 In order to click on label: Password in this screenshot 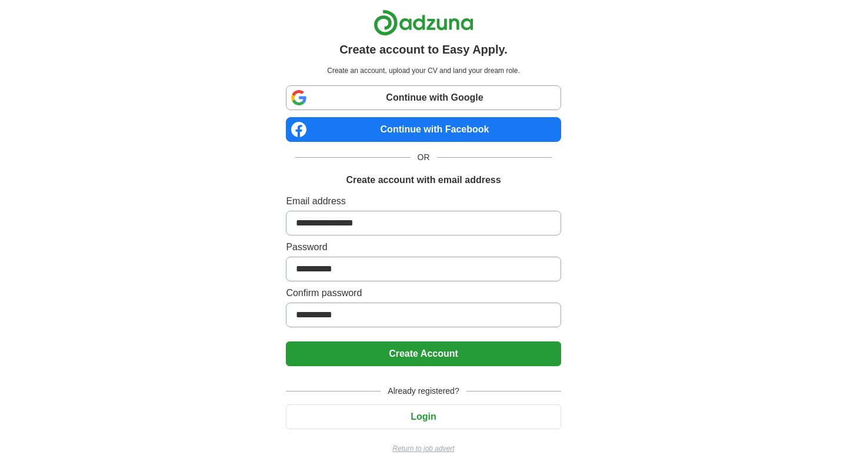, I will do `click(423, 247)`.